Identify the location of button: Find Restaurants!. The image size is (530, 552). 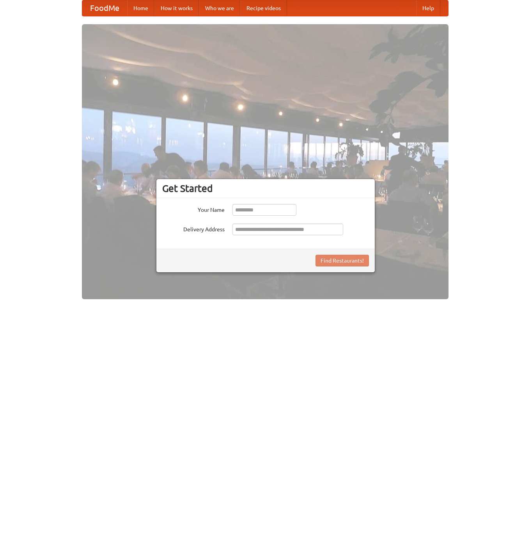
(342, 261).